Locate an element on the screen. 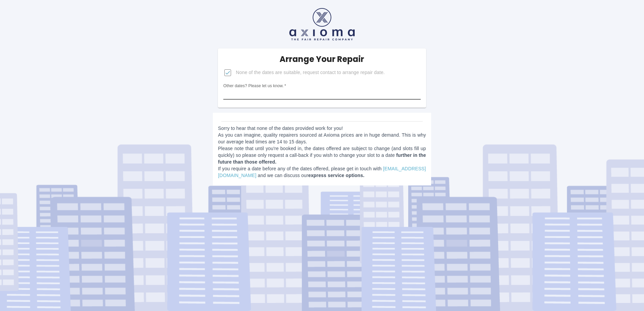  p: Sorry to hear that none of the dates provided work for you! As you can imagine, quality repairers... is located at coordinates (322, 152).